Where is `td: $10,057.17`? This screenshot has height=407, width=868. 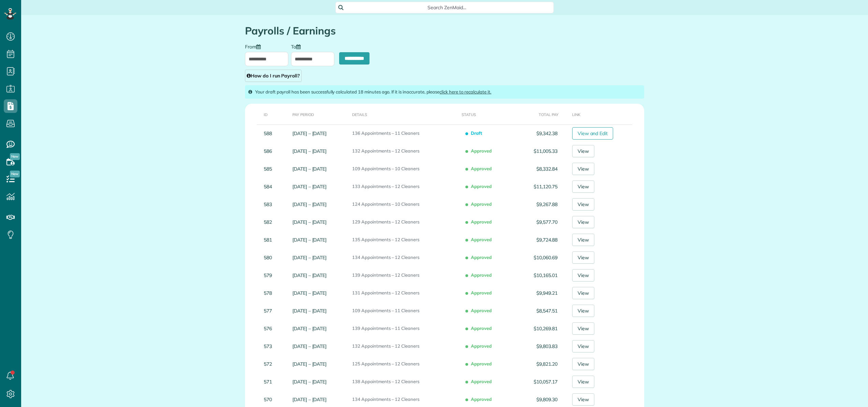
td: $10,057.17 is located at coordinates (538, 382).